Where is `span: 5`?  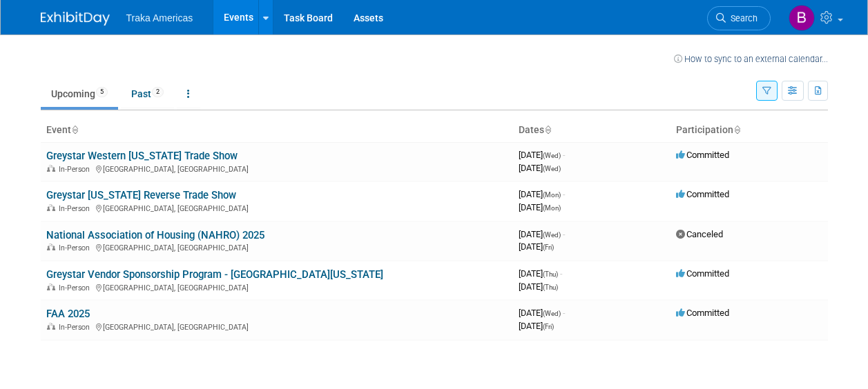 span: 5 is located at coordinates (102, 92).